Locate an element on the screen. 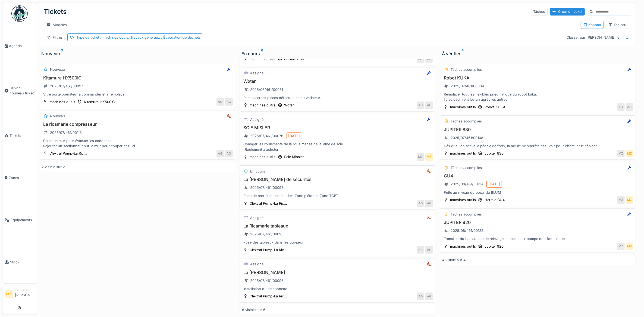 The image size is (644, 317). div: 2025/07/461/00097 is located at coordinates (67, 86).